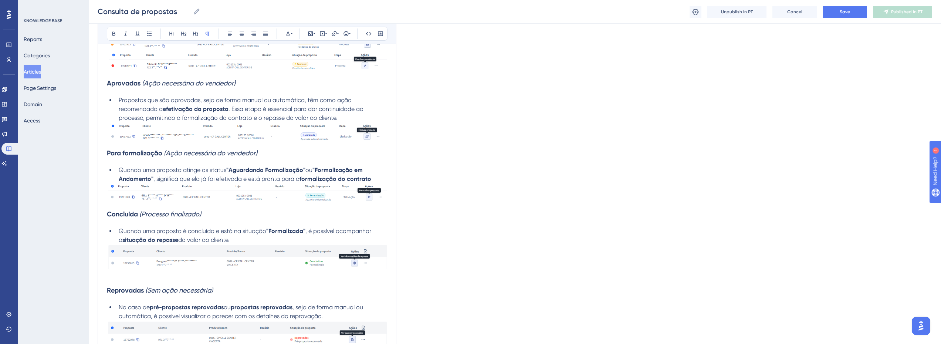 Image resolution: width=941 pixels, height=344 pixels. Describe the element at coordinates (737, 12) in the screenshot. I see `span: Unpublish in PT` at that location.